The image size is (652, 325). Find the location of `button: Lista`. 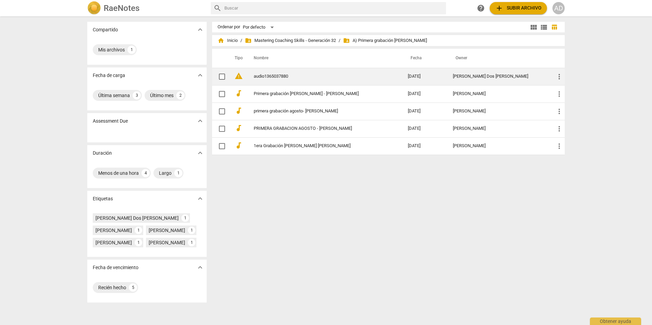

button: Lista is located at coordinates (544, 27).